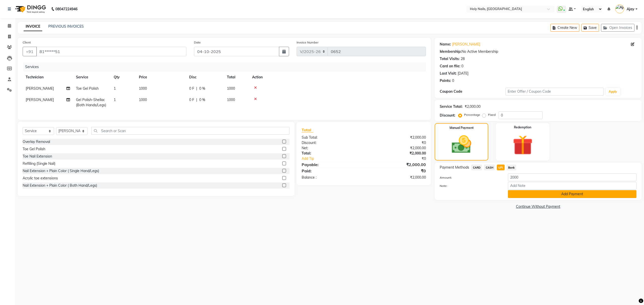 Image resolution: width=644 pixels, height=305 pixels. What do you see at coordinates (461, 145) in the screenshot?
I see `img: _cash.svg` at bounding box center [461, 145].